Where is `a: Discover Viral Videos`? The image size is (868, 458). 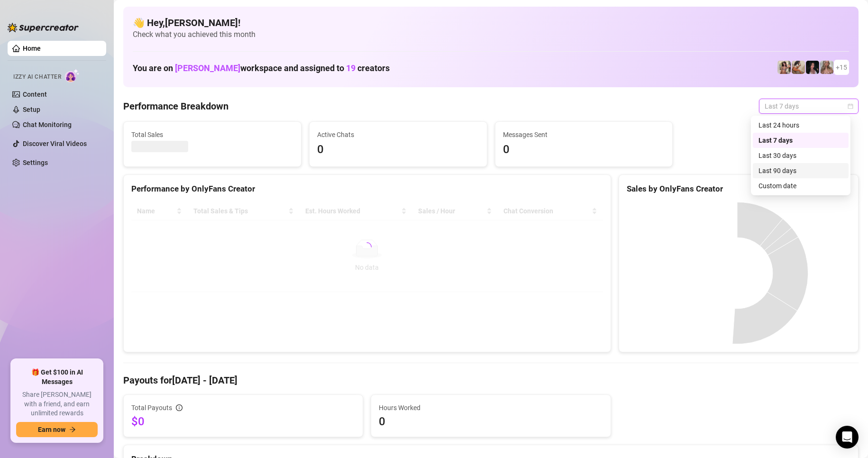
a: Discover Viral Videos is located at coordinates (54, 144).